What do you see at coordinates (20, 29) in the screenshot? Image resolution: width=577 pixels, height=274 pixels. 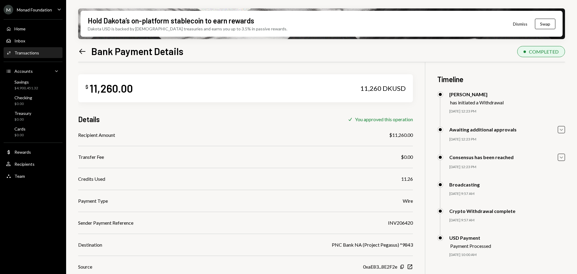 I see `div: Home` at bounding box center [20, 29].